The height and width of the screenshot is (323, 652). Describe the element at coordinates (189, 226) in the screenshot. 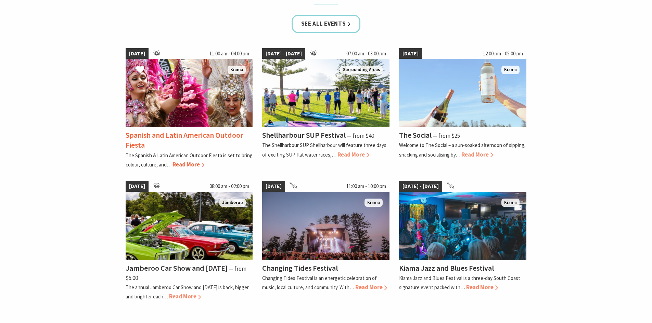

I see `img: Jamberoo Car Show` at that location.